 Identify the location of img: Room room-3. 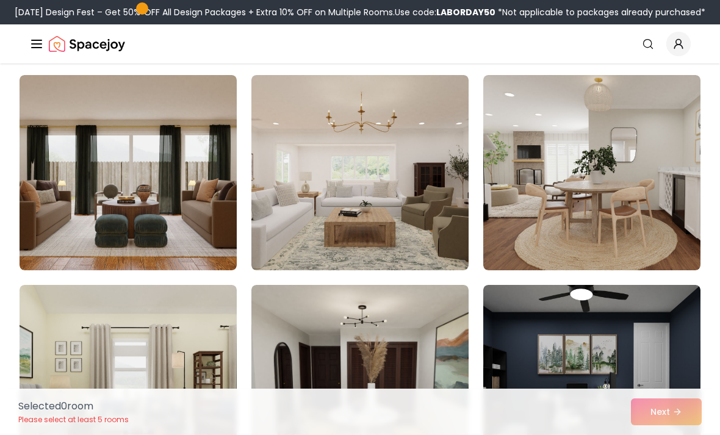
(592, 173).